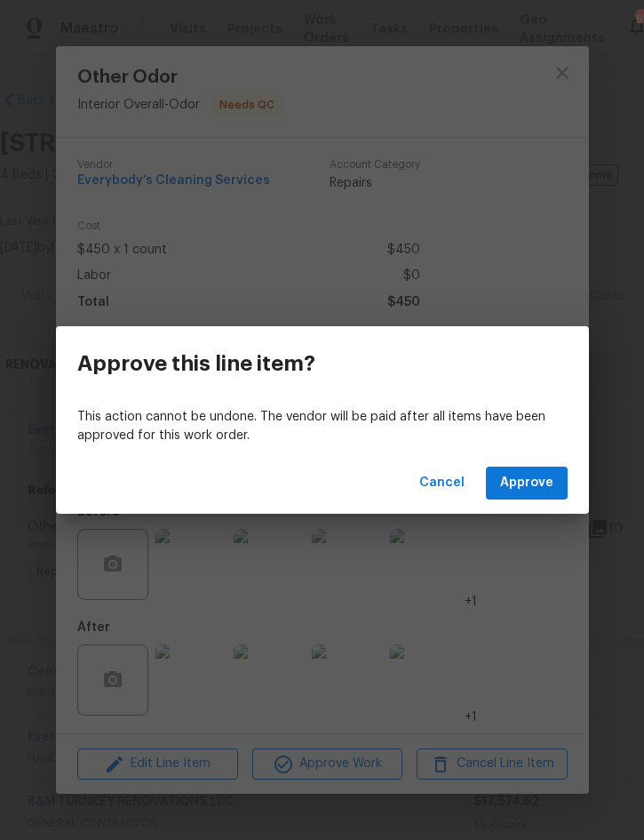 The height and width of the screenshot is (840, 644). What do you see at coordinates (442, 482) in the screenshot?
I see `span: Cancel` at bounding box center [442, 482].